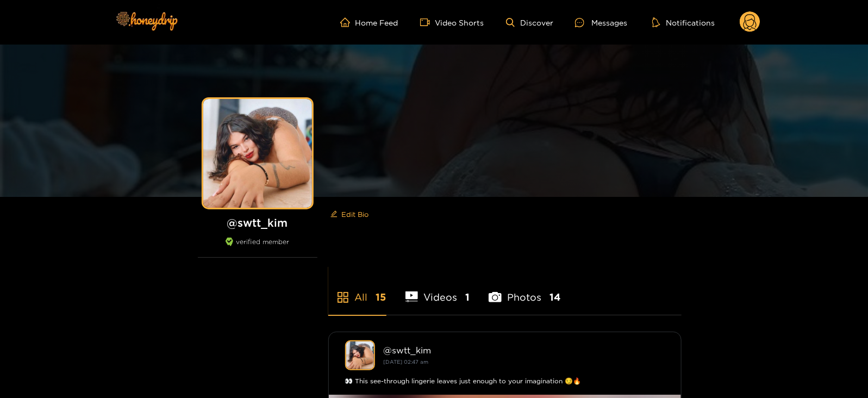  Describe the element at coordinates (467, 297) in the screenshot. I see `span: 1` at that location.